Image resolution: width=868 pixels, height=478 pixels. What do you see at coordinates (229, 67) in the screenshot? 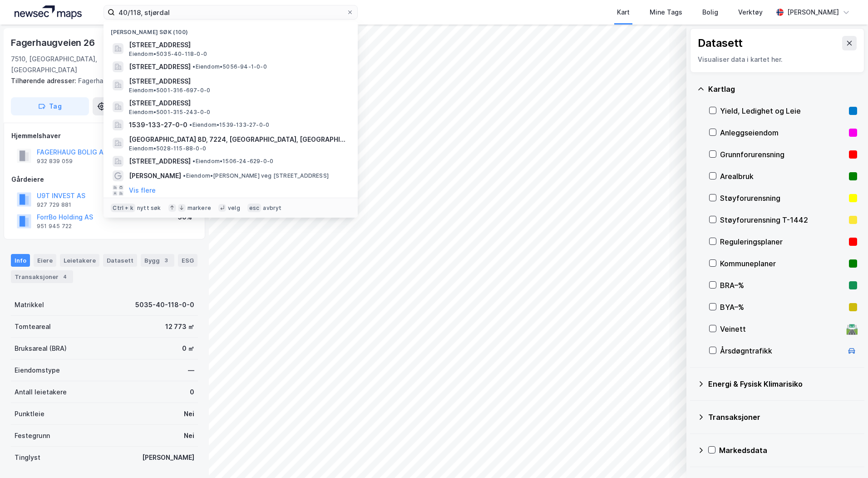
I see `span: Eiendom • 5056-94-1-0-0` at bounding box center [229, 67].